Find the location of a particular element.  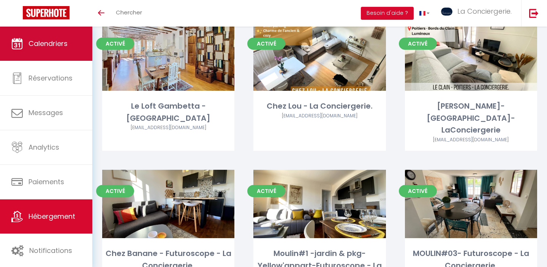

span: Calendriers is located at coordinates (48, 43).